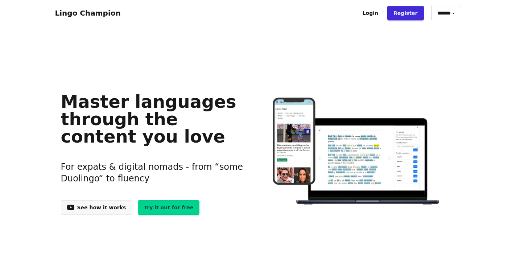 The width and height of the screenshot is (516, 271). Describe the element at coordinates (405, 13) in the screenshot. I see `a: Register` at that location.